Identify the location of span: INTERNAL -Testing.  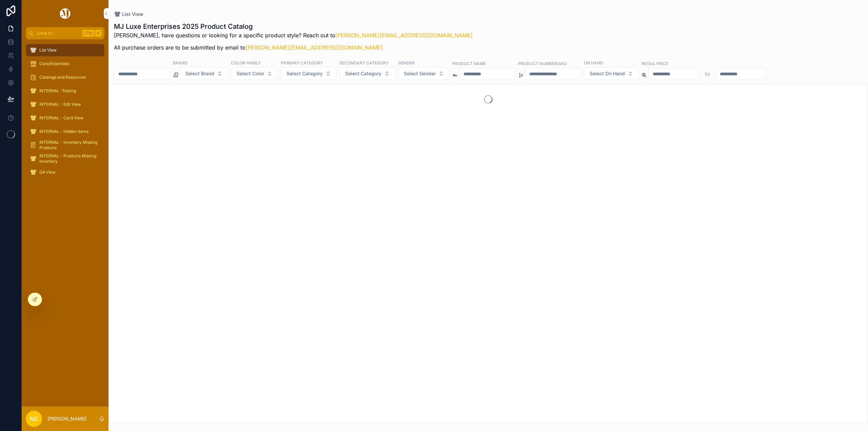
(58, 91).